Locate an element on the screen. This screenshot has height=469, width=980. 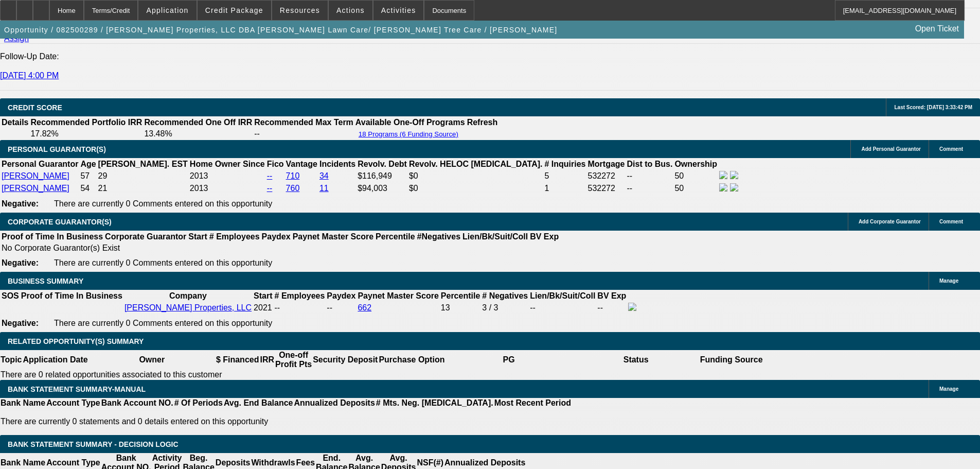
div: 3 / 3 is located at coordinates (504, 307).